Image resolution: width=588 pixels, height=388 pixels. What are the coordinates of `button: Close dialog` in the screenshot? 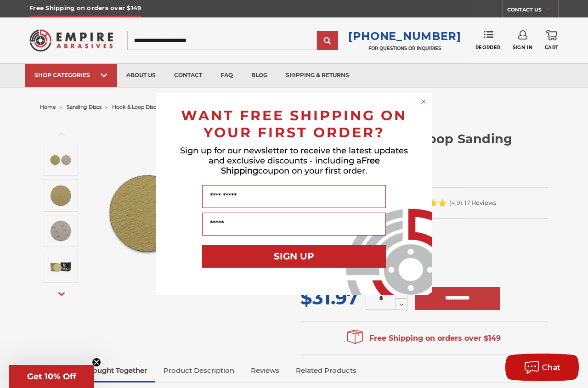 It's located at (423, 102).